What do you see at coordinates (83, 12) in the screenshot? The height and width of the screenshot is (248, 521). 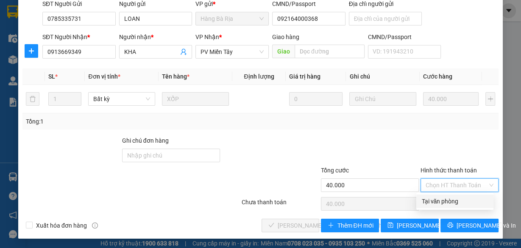 I see `span: Nhận:` at bounding box center [83, 12].